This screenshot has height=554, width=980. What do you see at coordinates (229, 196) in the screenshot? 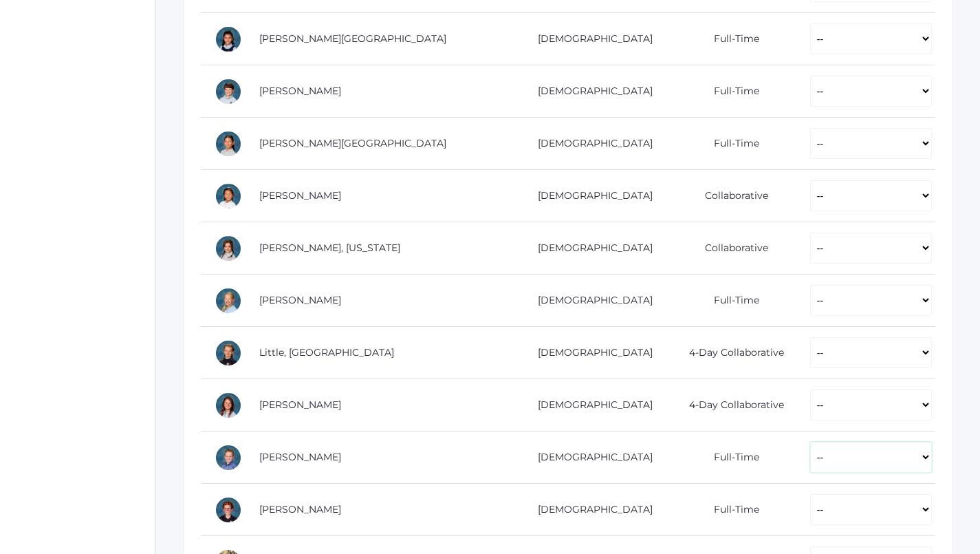
I see `div: Lila Lau` at bounding box center [229, 196].